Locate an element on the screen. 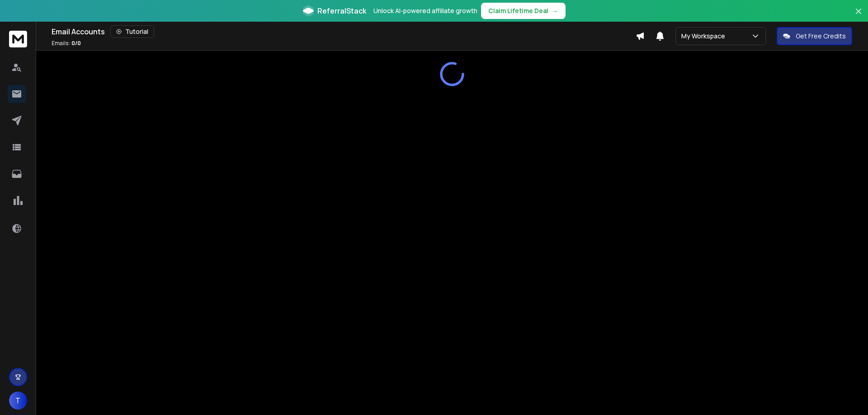 The width and height of the screenshot is (868, 415). button: Close banner is located at coordinates (859, 16).